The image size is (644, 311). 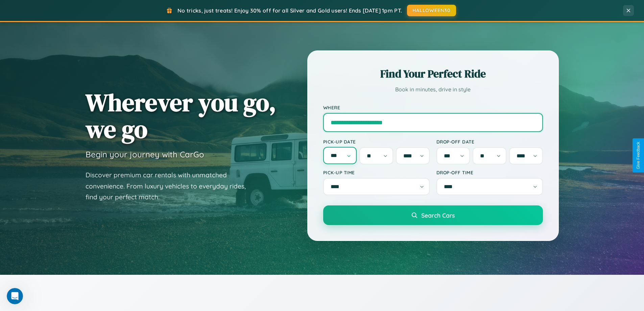 I want to click on label: Where, so click(x=433, y=107).